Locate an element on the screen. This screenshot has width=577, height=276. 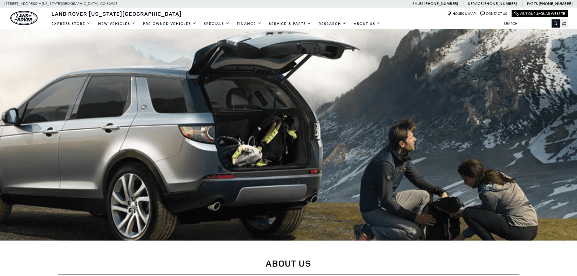
a: Research is located at coordinates (333, 24).